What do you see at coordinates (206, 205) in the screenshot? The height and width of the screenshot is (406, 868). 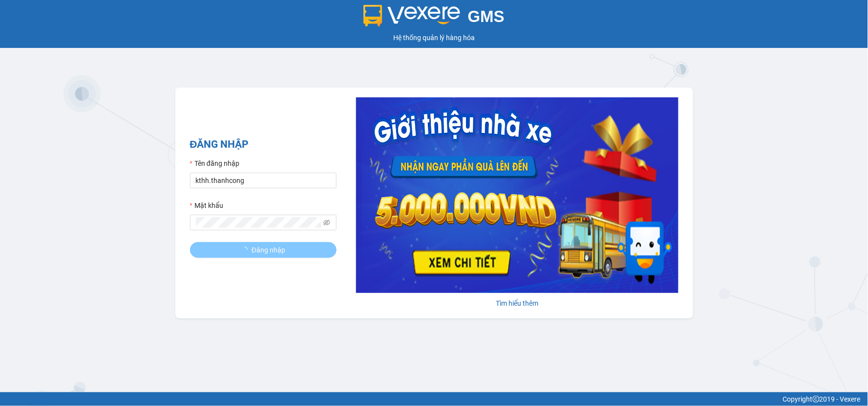 I see `label: Mật khẩu` at bounding box center [206, 205].